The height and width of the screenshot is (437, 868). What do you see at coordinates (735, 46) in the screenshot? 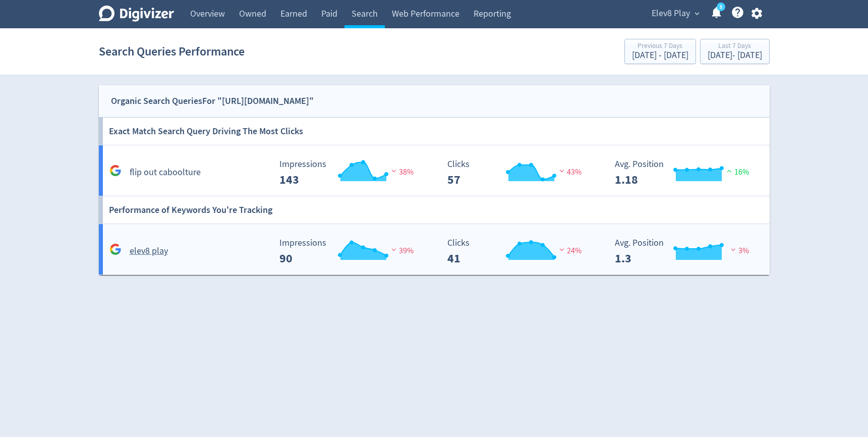
I see `div: Last 7 Days` at bounding box center [735, 46].